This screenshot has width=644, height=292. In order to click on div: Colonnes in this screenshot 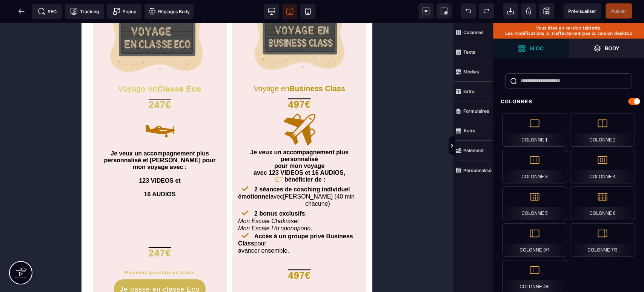, I will do `click(568, 101)`.